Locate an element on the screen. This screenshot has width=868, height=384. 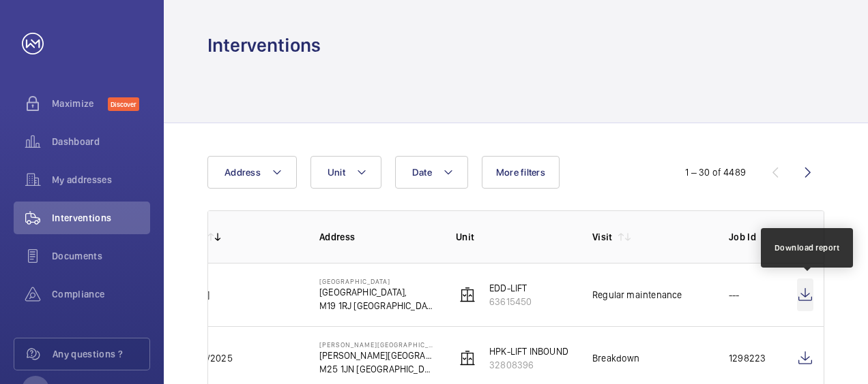
span: Date is located at coordinates (422, 172).